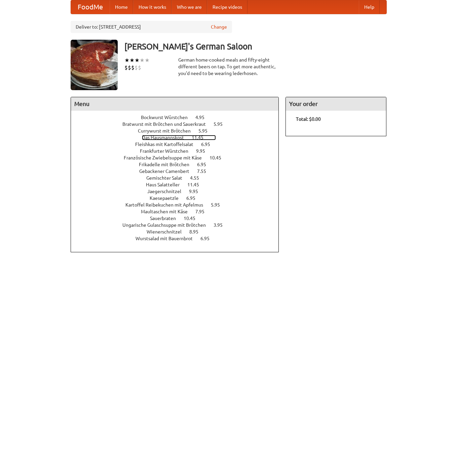 The height and width of the screenshot is (476, 457). What do you see at coordinates (189, 7) in the screenshot?
I see `a: Who we are` at bounding box center [189, 7].